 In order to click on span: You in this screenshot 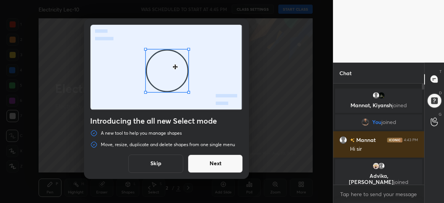, I will do `click(377, 122)`.